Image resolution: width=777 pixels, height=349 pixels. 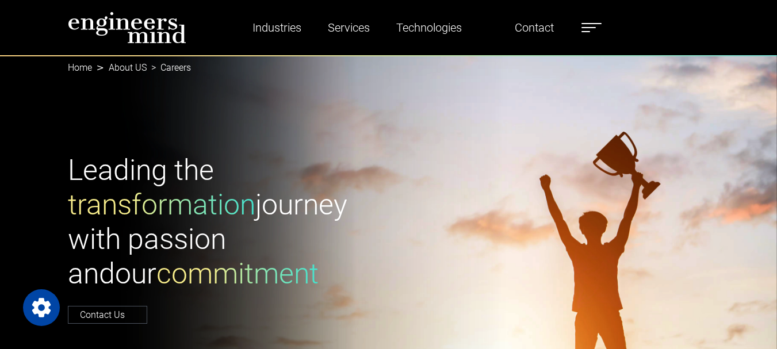 What do you see at coordinates (162, 205) in the screenshot?
I see `span: transformation` at bounding box center [162, 205].